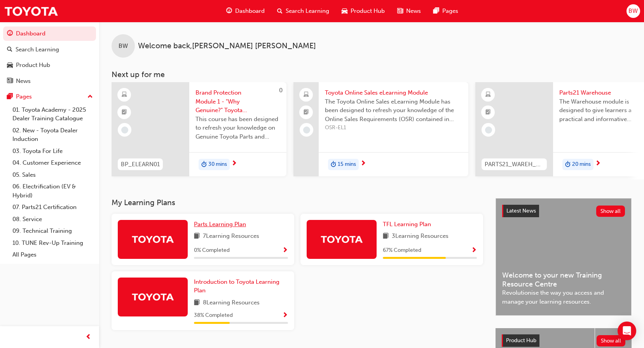  I want to click on span: Welcome to your new Training Resource Centre, so click(564, 280).